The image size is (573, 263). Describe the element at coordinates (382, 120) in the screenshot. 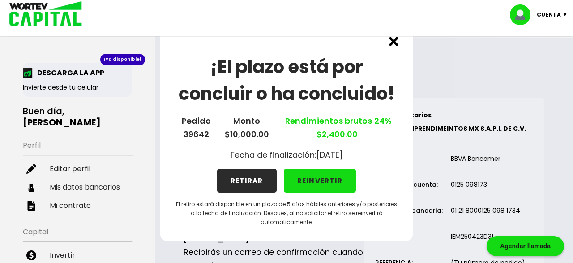

I see `span: 24%` at that location.